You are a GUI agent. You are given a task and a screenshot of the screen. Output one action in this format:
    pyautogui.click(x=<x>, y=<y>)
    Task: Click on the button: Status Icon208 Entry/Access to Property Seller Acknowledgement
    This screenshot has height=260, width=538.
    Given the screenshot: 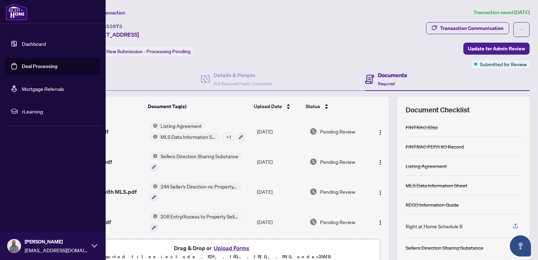 What is the action you would take?
    pyautogui.click(x=195, y=222)
    